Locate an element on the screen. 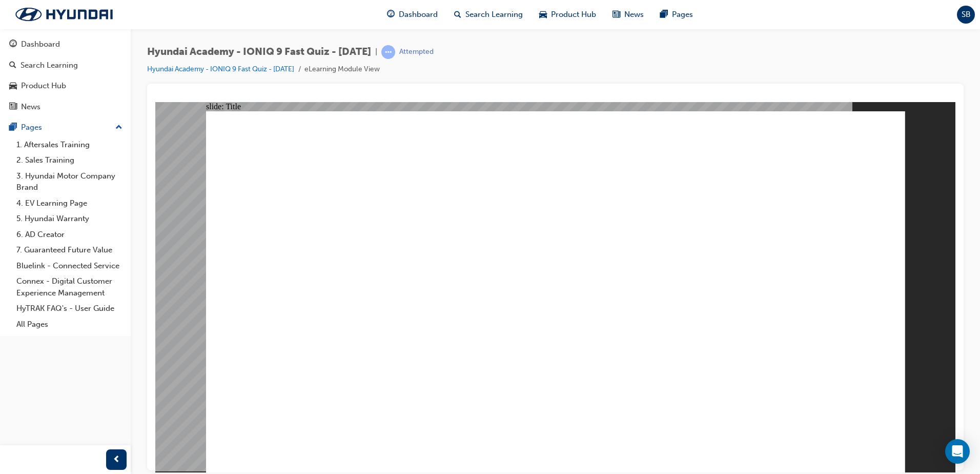  span: prev-icon is located at coordinates (117, 459).